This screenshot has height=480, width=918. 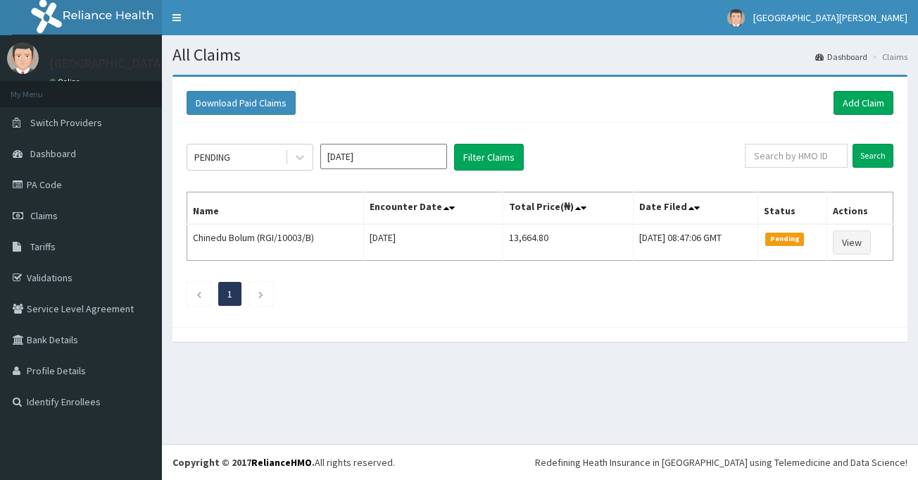 What do you see at coordinates (852, 242) in the screenshot?
I see `a: View` at bounding box center [852, 242].